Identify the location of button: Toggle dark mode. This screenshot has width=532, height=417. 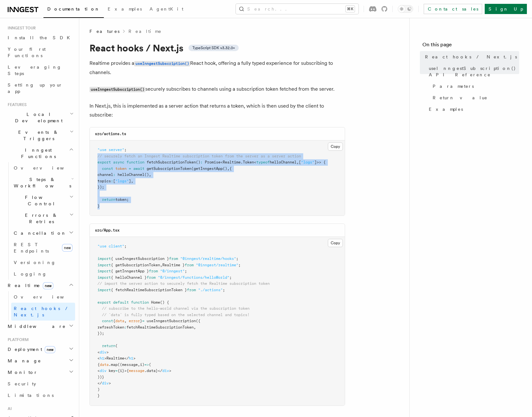
(406, 9).